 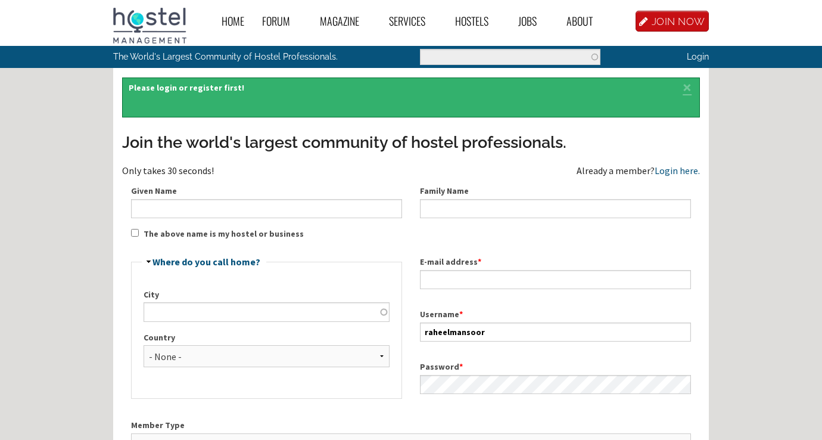 I want to click on label: Username, so click(x=555, y=314).